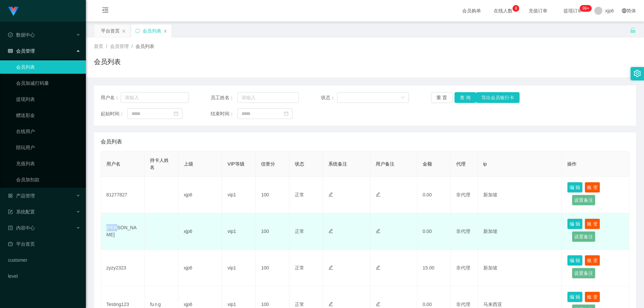 The height and width of the screenshot is (308, 644). Describe the element at coordinates (10, 196) in the screenshot. I see `i: 图标: appstore-o` at that location.